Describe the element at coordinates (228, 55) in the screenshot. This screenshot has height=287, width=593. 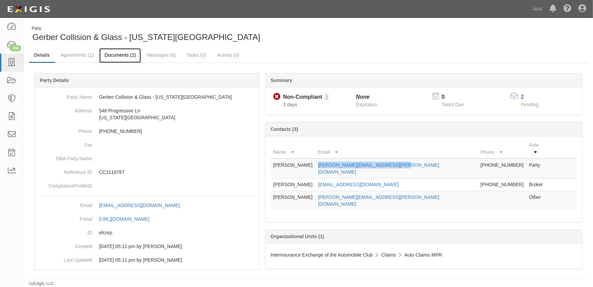
I see `a: Activity (0)` at that location.